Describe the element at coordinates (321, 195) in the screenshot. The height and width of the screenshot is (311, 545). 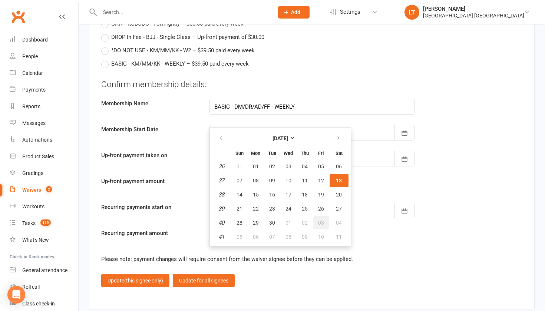
I see `span: 19` at that location.